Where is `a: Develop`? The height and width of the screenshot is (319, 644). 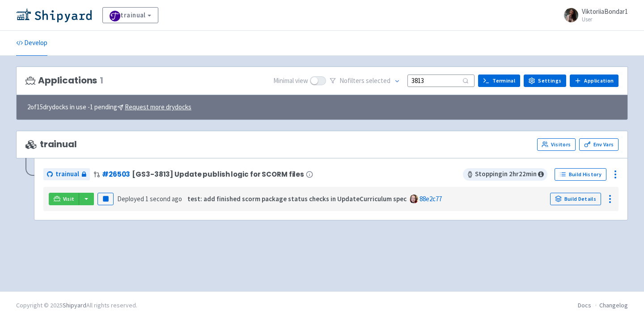
a: Develop is located at coordinates (32, 43).